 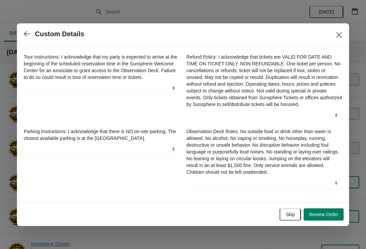 I want to click on label: Tour Instructions: I acknowledge that my party is expected to arrive at the beginning of the sche..., so click(x=102, y=67).